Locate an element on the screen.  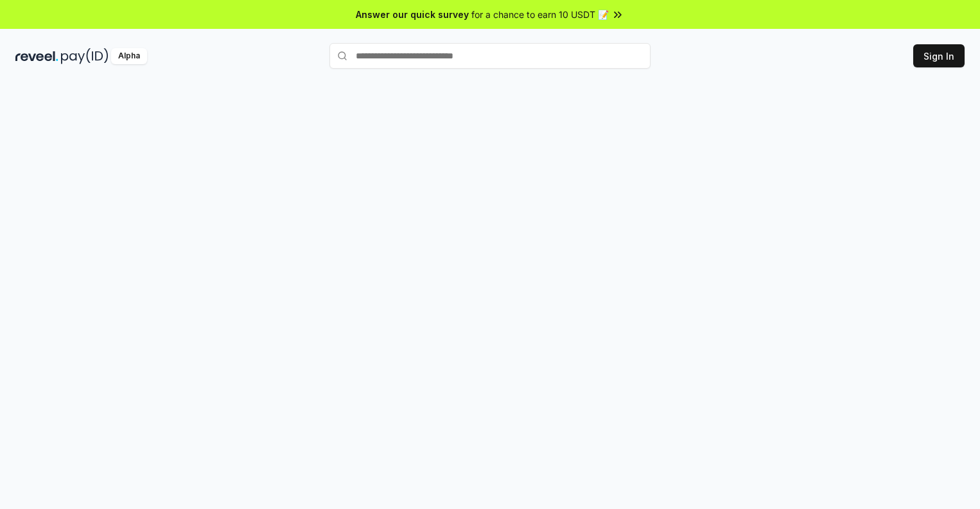
span: for a chance to earn 10 USDT 📝 is located at coordinates (540, 14).